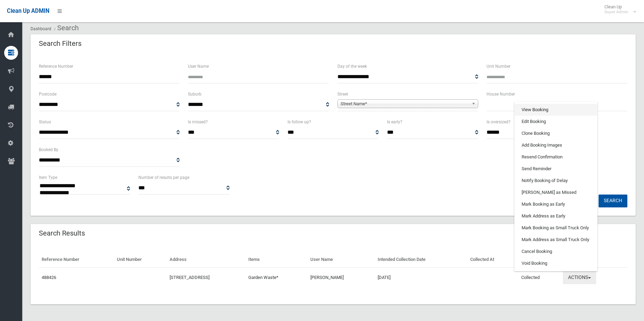 Image resolution: width=644 pixels, height=321 pixels. I want to click on label: Item Type, so click(48, 178).